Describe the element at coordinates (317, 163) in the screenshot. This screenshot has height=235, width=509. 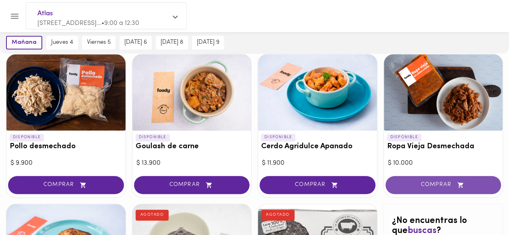
I see `div: $ 11.900` at that location.